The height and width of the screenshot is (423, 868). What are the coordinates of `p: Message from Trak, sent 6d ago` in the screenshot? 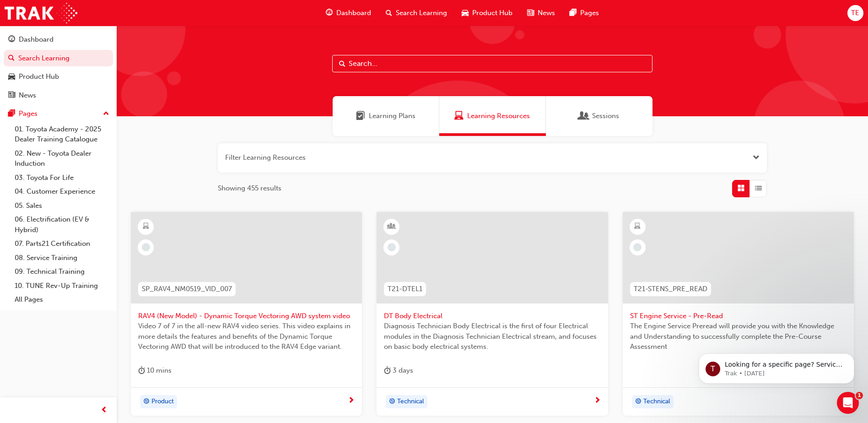 It's located at (99, 39).